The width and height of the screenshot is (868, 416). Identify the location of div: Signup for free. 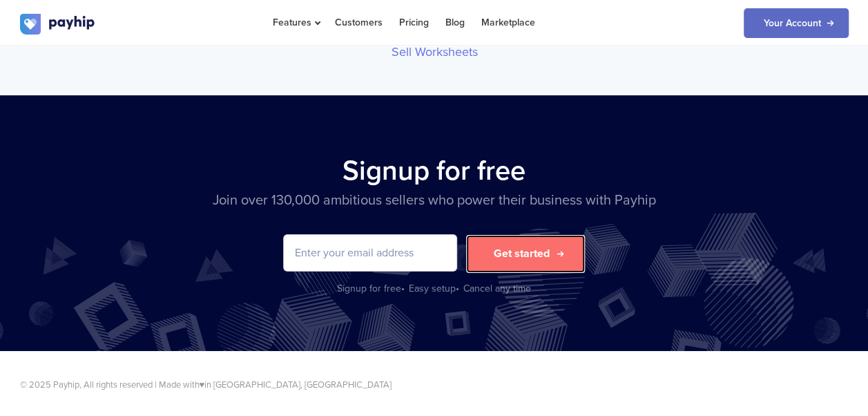
(371, 289).